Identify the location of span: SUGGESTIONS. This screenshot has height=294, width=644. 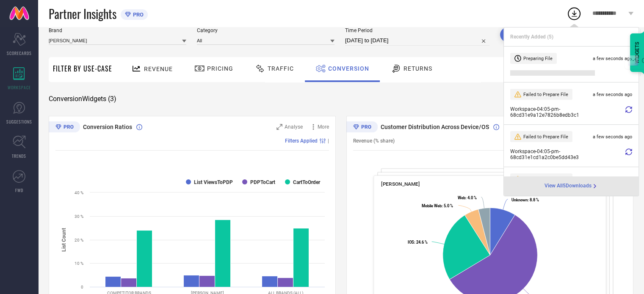
(19, 121).